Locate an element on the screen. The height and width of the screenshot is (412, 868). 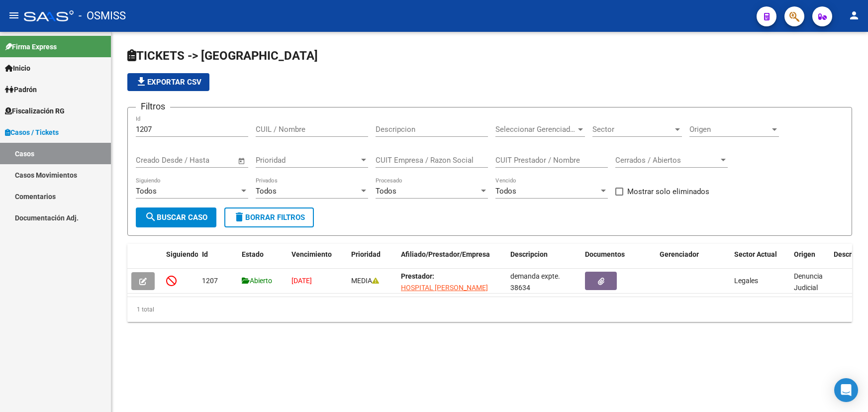
input: Fecha fin is located at coordinates (209, 161).